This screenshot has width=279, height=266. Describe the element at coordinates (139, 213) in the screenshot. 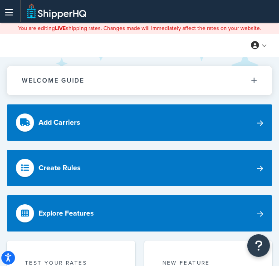

I see `a: Explore Features` at that location.